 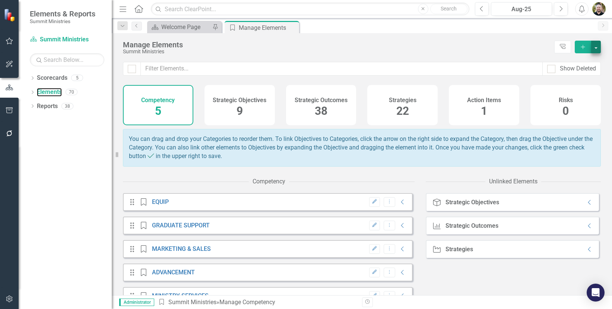 What do you see at coordinates (10, 15) in the screenshot?
I see `img: ClearPoint Strategy` at bounding box center [10, 15].